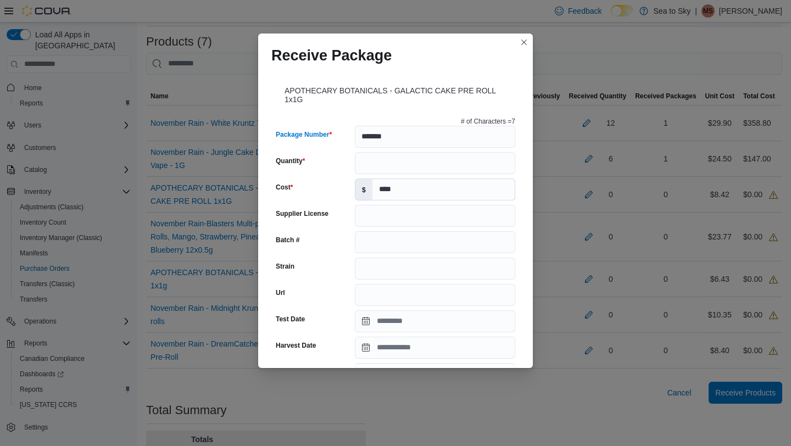 The width and height of the screenshot is (791, 446). Describe the element at coordinates (290, 161) in the screenshot. I see `label: Quantity` at that location.